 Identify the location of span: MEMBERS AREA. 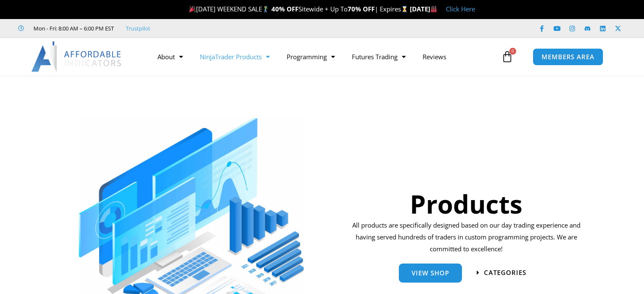
(568, 57).